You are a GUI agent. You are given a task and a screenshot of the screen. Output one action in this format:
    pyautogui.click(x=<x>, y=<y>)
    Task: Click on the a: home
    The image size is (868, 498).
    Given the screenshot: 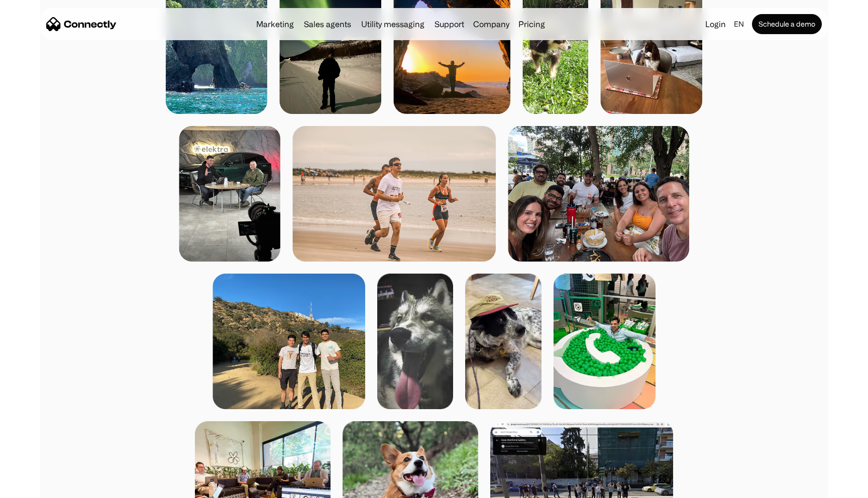 What is the action you would take?
    pyautogui.click(x=81, y=24)
    